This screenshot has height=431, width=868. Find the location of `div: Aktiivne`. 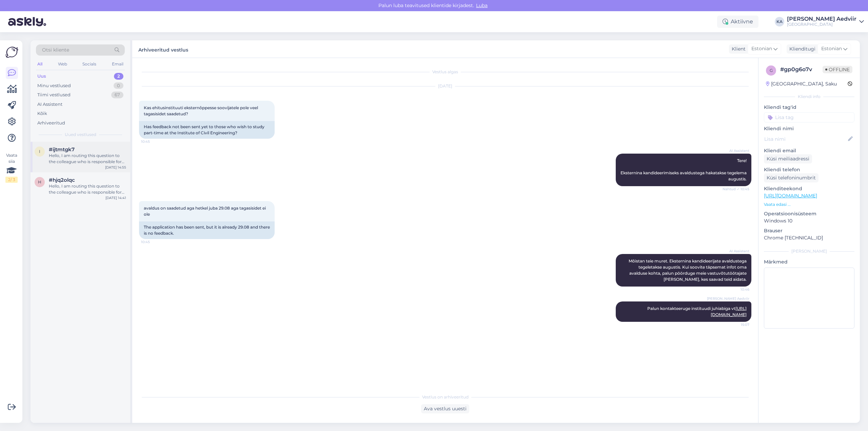

div: Aktiivne is located at coordinates (738, 22).